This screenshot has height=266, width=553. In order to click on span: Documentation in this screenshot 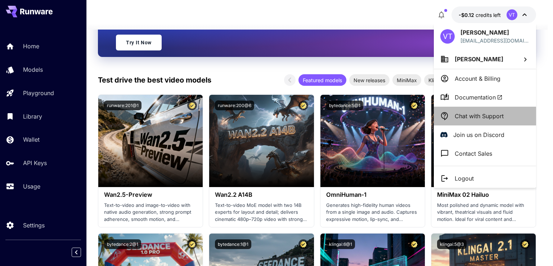, I will do `click(479, 97)`.